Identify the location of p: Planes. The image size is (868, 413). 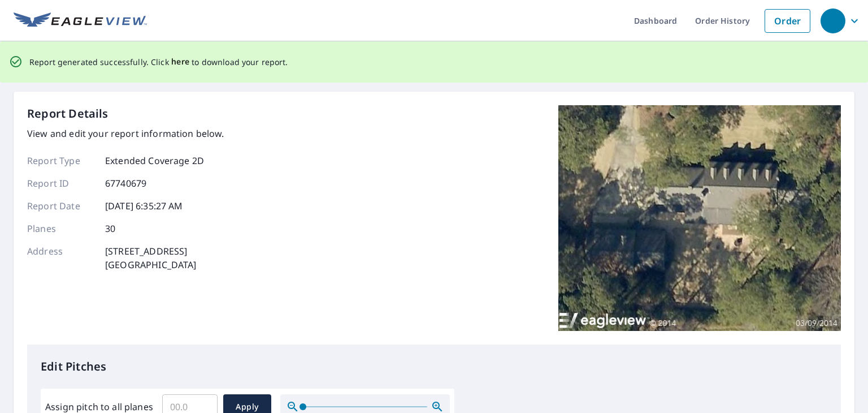
(61, 229).